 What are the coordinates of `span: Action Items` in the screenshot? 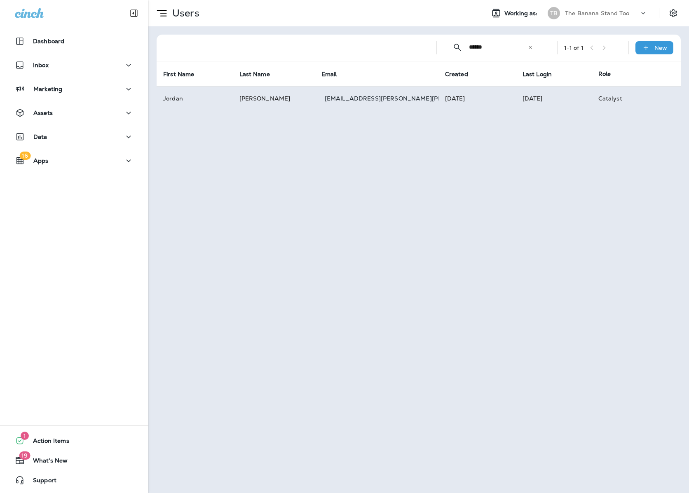 It's located at (47, 442).